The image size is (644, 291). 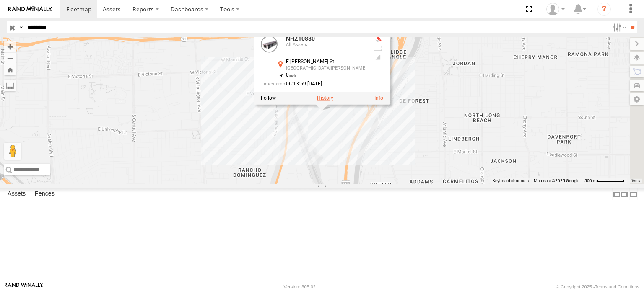 What do you see at coordinates (16, 195) in the screenshot?
I see `label: Assets` at bounding box center [16, 195].